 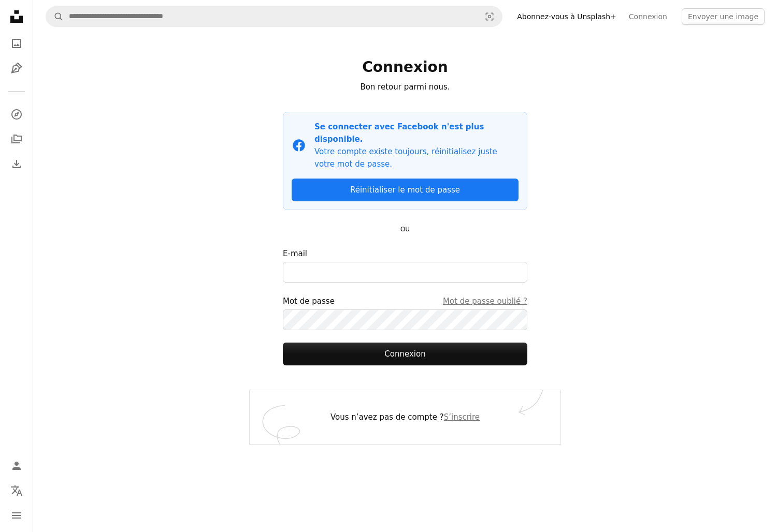 What do you see at coordinates (405, 354) in the screenshot?
I see `button: Connexion` at bounding box center [405, 354].